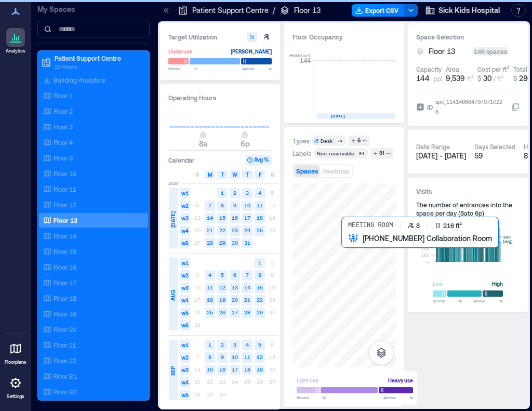 Image resolution: width=532 pixels, height=411 pixels. Describe the element at coordinates (425, 236) in the screenshot. I see `tspan: 400` at that location.